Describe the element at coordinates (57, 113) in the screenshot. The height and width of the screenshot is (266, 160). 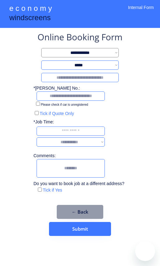
I see `label: Tick if Quote Only` at that location.